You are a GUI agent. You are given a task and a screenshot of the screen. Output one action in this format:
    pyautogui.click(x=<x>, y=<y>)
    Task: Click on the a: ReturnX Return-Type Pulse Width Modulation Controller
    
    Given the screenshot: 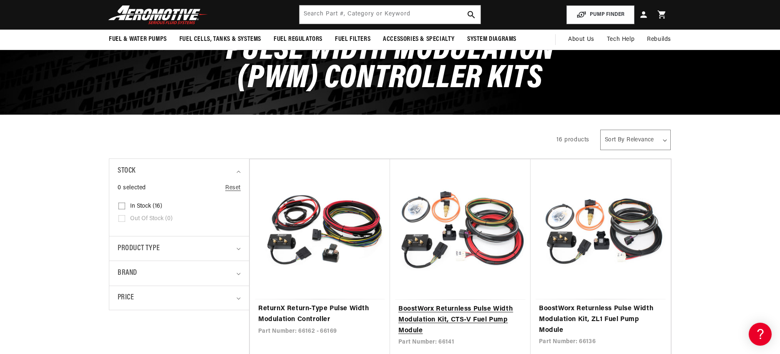 What is the action you would take?
    pyautogui.click(x=320, y=314)
    